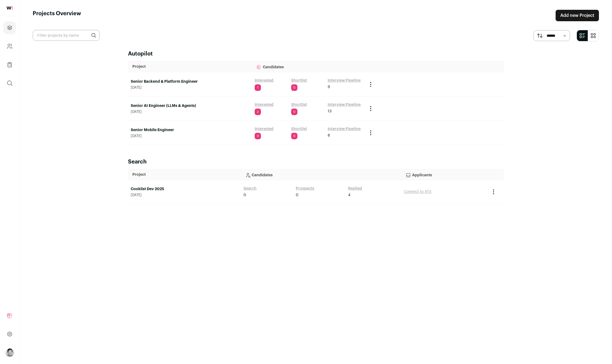  What do you see at coordinates (329, 136) in the screenshot?
I see `span: 8` at bounding box center [329, 136].